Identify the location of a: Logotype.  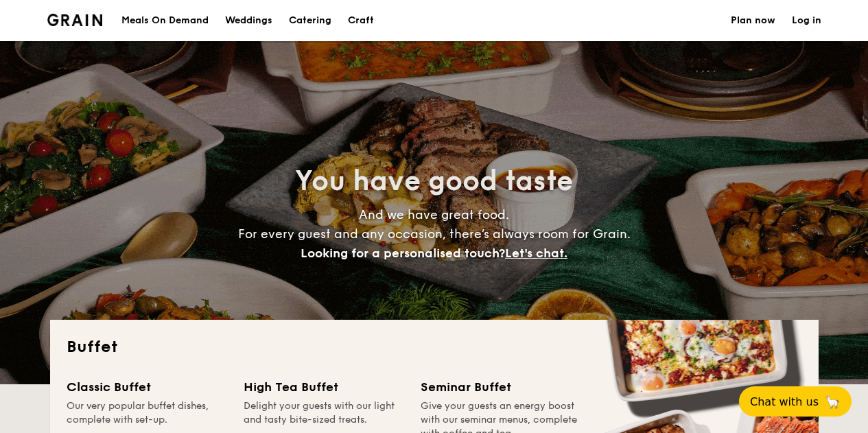
(75, 20).